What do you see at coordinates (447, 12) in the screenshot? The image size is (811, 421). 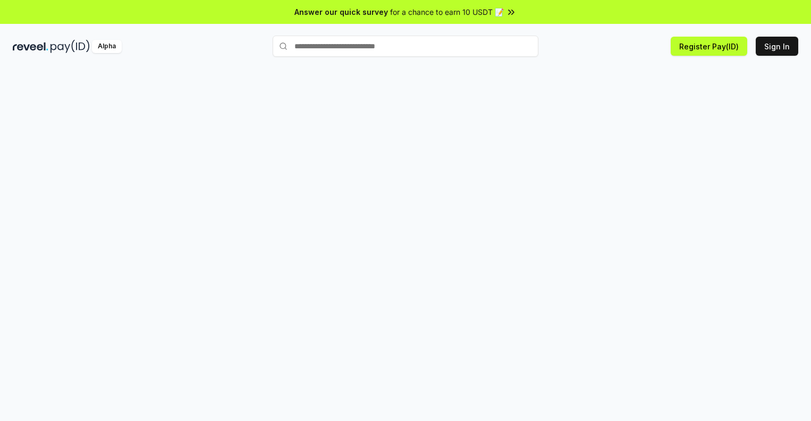 I see `span: for a chance to earn 10 USDT 📝` at bounding box center [447, 12].